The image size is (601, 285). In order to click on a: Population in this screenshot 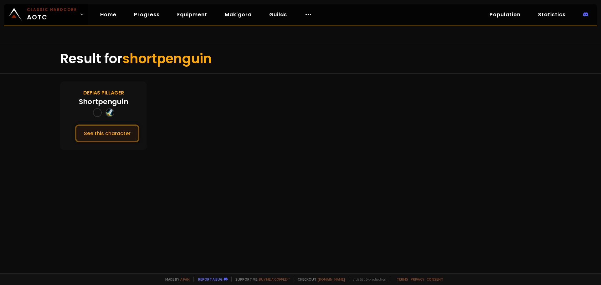, I will do `click(505, 14)`.